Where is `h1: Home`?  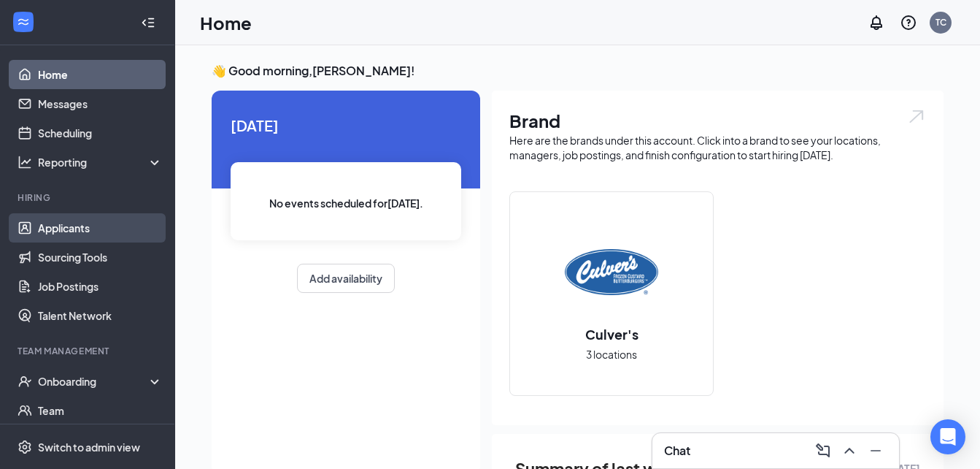
h1: Home is located at coordinates (226, 23).